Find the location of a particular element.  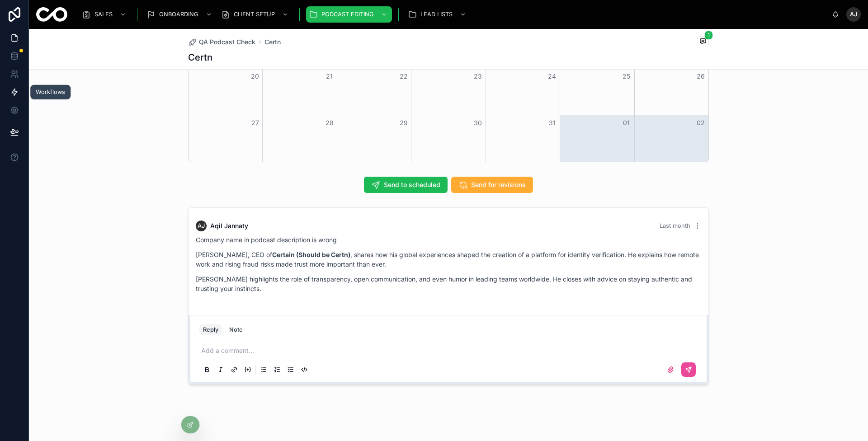

a: QA Podcast Check is located at coordinates (222, 42).